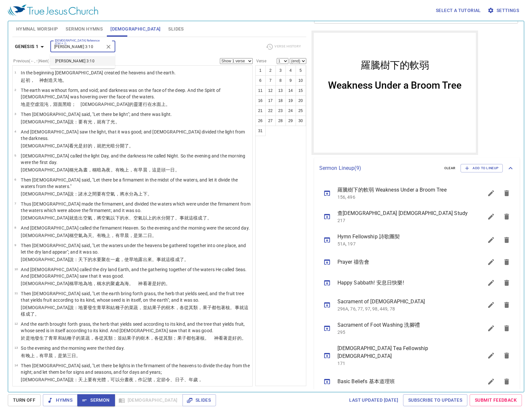  I want to click on wh1876: 青草, so click(134, 311).